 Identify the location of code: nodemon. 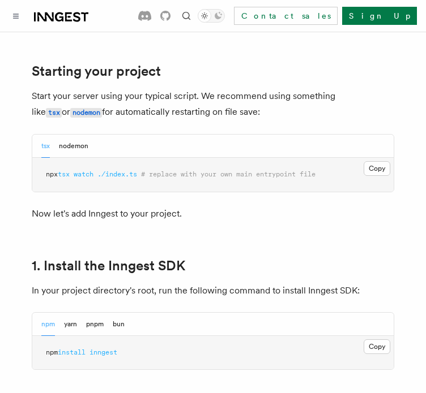
(86, 113).